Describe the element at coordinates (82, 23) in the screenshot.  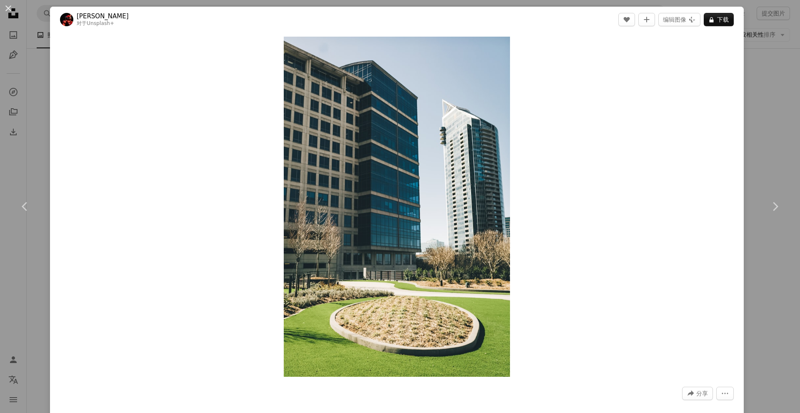
I see `font: 对于` at that location.